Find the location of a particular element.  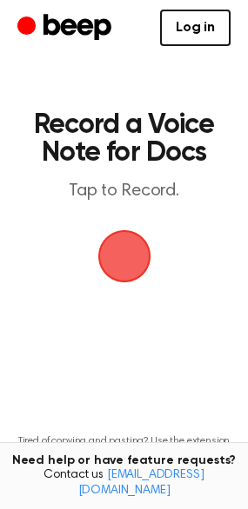

a: Beep is located at coordinates (66, 28).